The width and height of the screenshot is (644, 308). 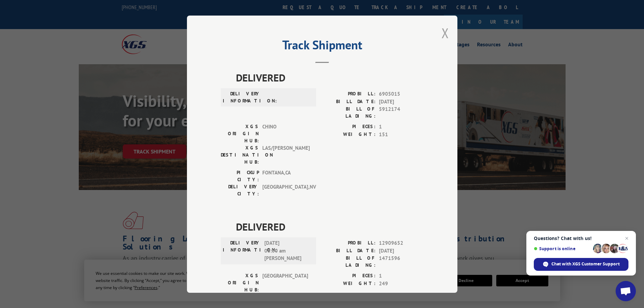 I want to click on button: Close modal, so click(x=446, y=33).